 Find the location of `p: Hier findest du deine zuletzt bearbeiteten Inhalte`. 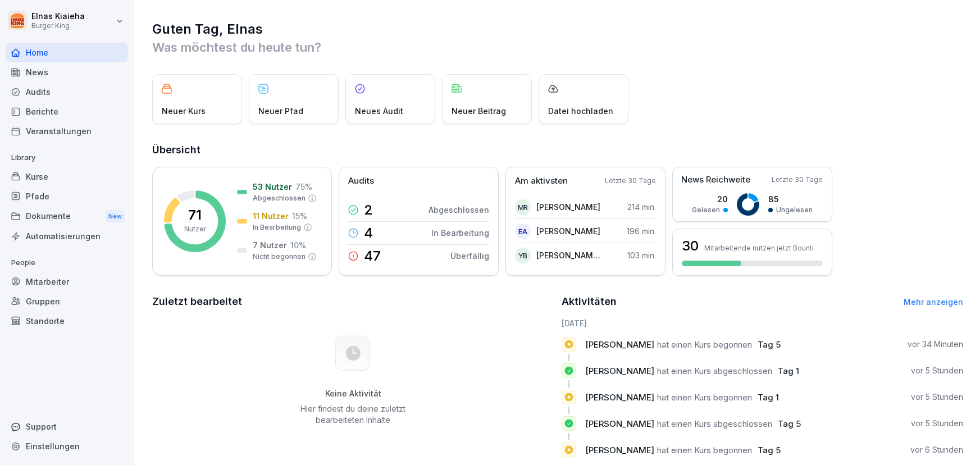

p: Hier findest du deine zuletzt bearbeiteten Inhalte is located at coordinates (353, 415).